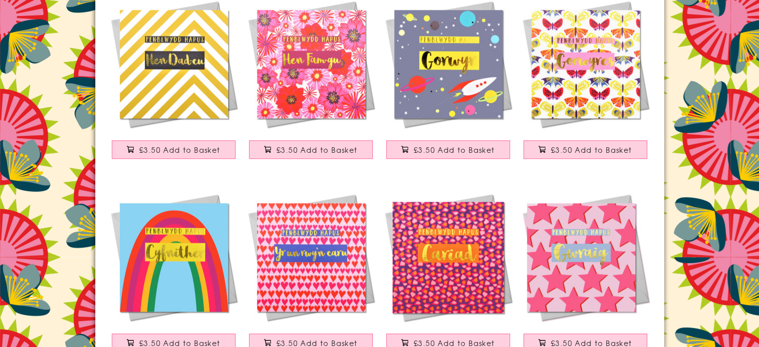  Describe the element at coordinates (311, 257) in the screenshot. I see `img: Welsh Birthday Card, Penblwydd Hapus, One I Love, text foiled in shiny gold` at that location.